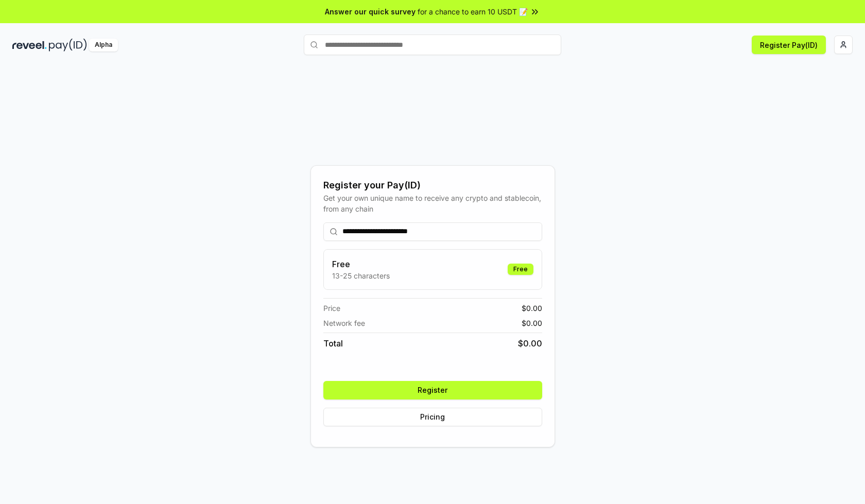 The height and width of the screenshot is (504, 865). Describe the element at coordinates (370, 11) in the screenshot. I see `span: Answer our quick survey` at that location.